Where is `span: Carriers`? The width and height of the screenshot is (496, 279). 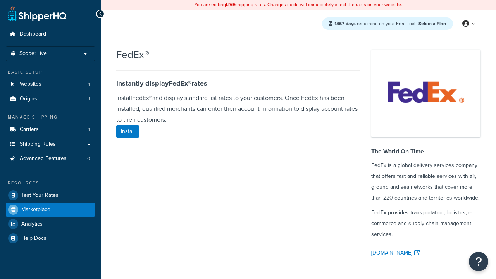 span: Carriers is located at coordinates (29, 130).